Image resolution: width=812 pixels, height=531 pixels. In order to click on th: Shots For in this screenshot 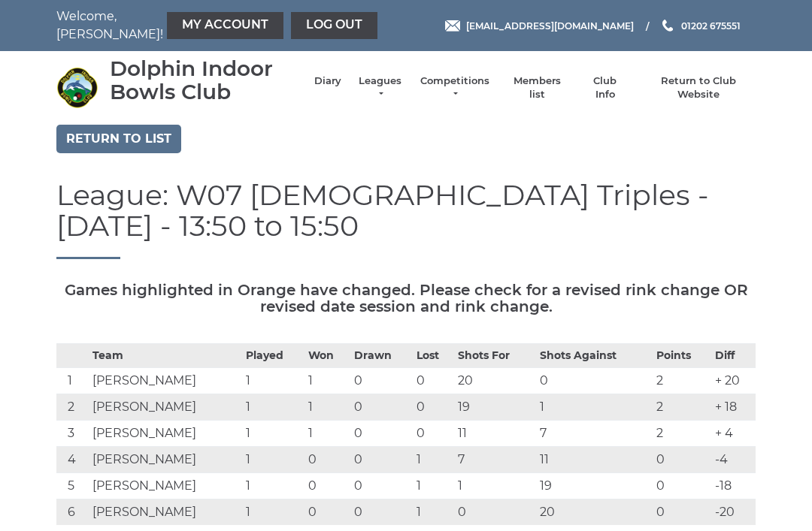, I will do `click(495, 356)`.